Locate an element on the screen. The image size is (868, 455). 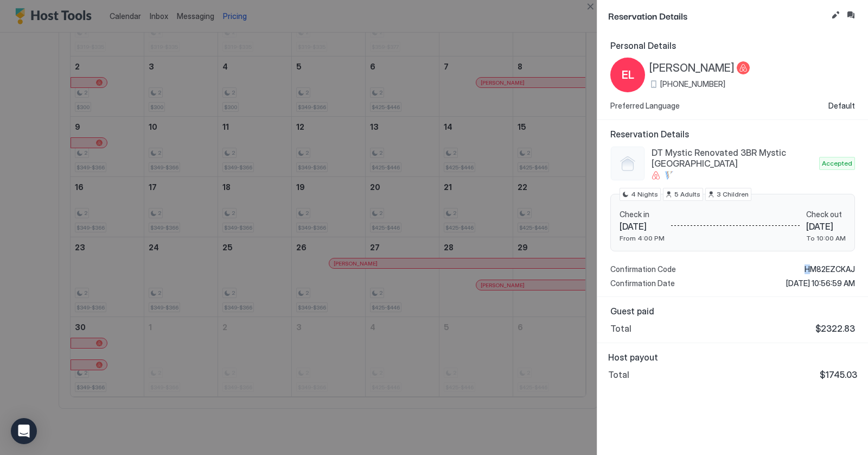
span: Accepted is located at coordinates (837, 163).